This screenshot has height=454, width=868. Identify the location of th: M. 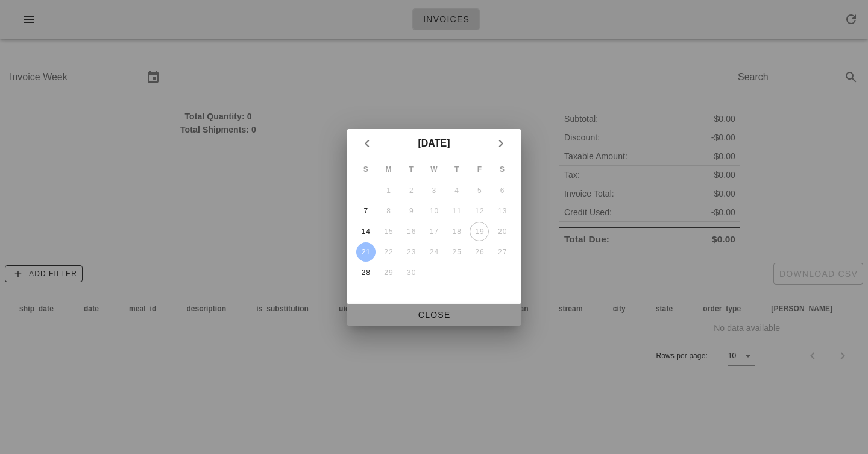
(389, 170).